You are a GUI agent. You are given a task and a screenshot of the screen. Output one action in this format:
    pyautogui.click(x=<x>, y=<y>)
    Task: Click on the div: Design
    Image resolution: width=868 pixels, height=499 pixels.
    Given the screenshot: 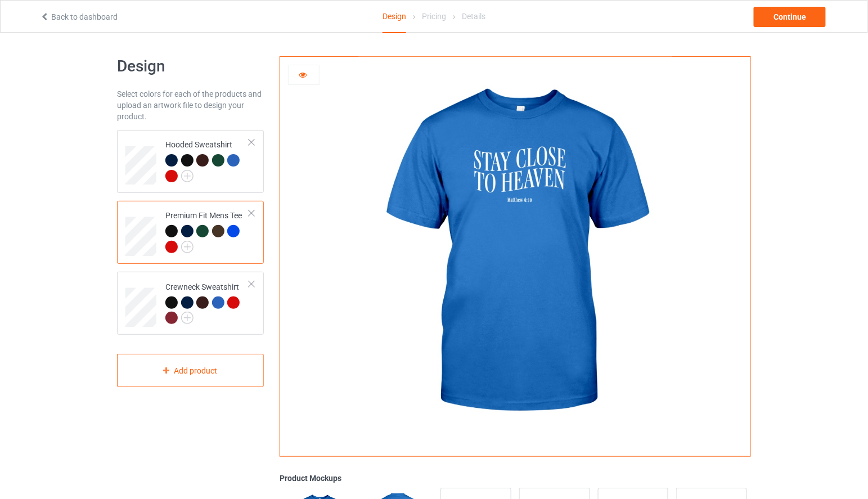 What is the action you would take?
    pyautogui.click(x=394, y=17)
    